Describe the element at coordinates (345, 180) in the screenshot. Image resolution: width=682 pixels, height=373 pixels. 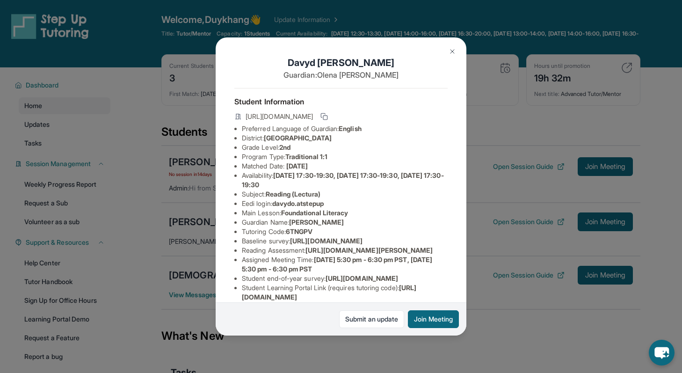
I see `li: Availability:` at that location.